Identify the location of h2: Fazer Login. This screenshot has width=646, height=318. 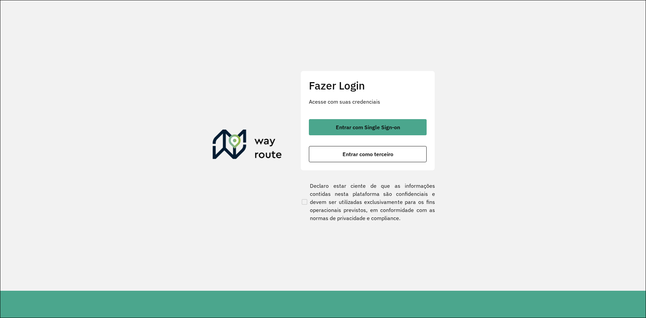
(368, 85).